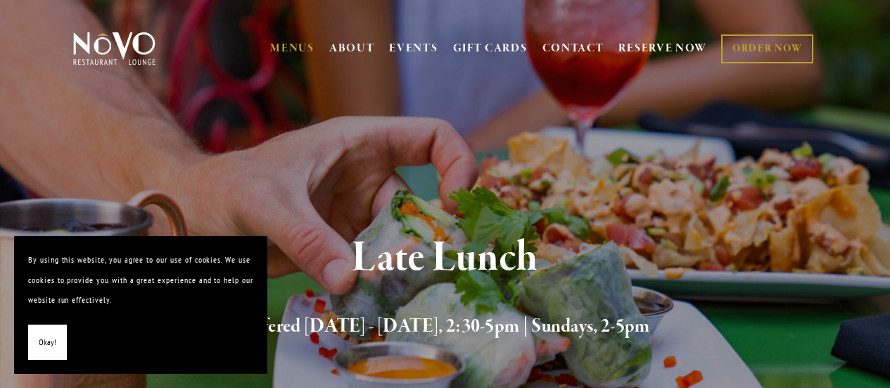 The height and width of the screenshot is (388, 890). What do you see at coordinates (767, 49) in the screenshot?
I see `a: ORDER NOW` at bounding box center [767, 49].